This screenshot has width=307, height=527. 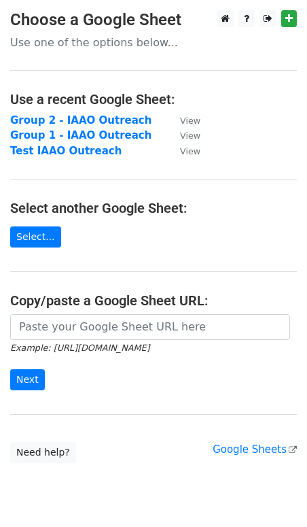 What do you see at coordinates (35, 236) in the screenshot?
I see `a: Select...` at bounding box center [35, 236].